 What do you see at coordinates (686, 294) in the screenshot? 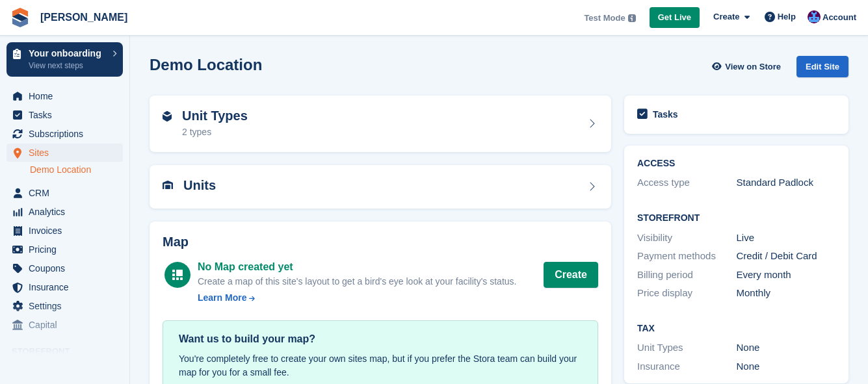
I see `div: Price display` at bounding box center [686, 294].